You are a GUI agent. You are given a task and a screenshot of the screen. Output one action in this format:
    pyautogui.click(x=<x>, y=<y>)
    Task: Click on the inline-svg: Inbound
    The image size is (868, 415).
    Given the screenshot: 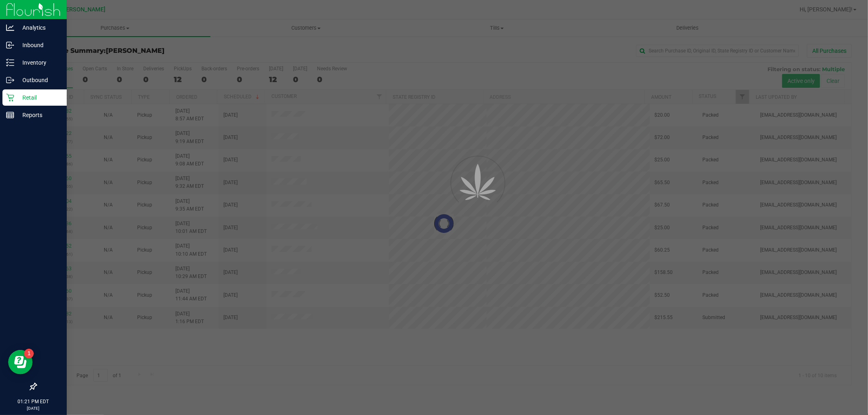 What is the action you would take?
    pyautogui.click(x=10, y=45)
    